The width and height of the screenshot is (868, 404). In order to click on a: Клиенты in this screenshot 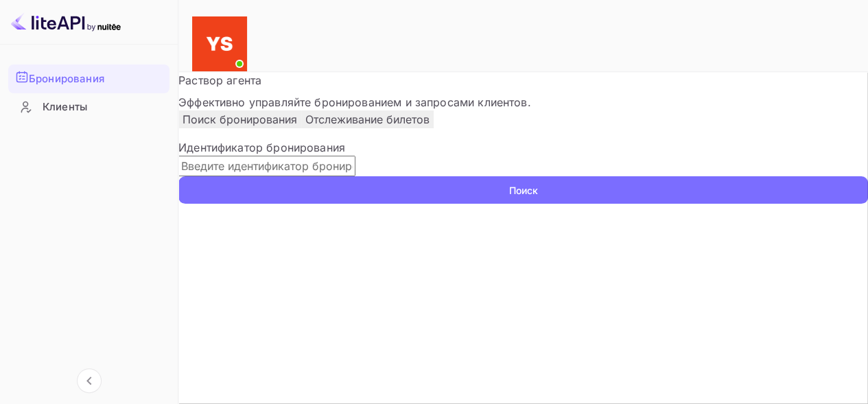, I will do `click(89, 106)`.